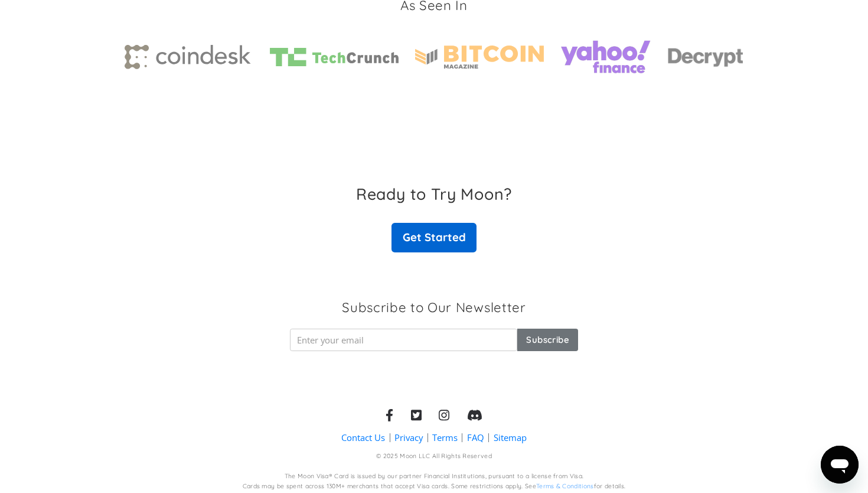  I want to click on a: Terms & Conditions, so click(565, 486).